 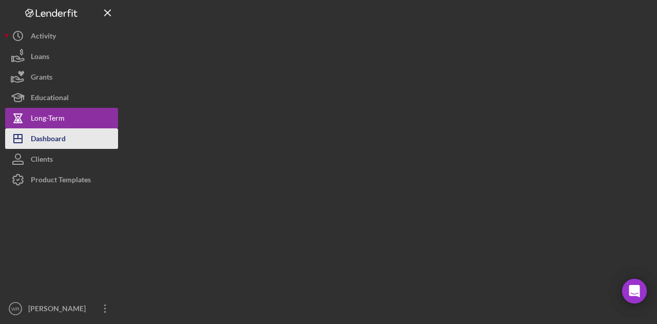 I want to click on button: Activity, so click(x=62, y=36).